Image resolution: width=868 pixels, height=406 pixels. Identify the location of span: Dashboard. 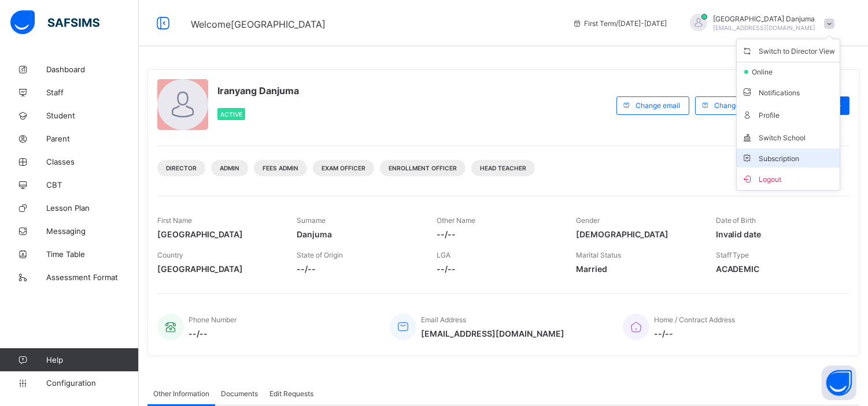
(92, 69).